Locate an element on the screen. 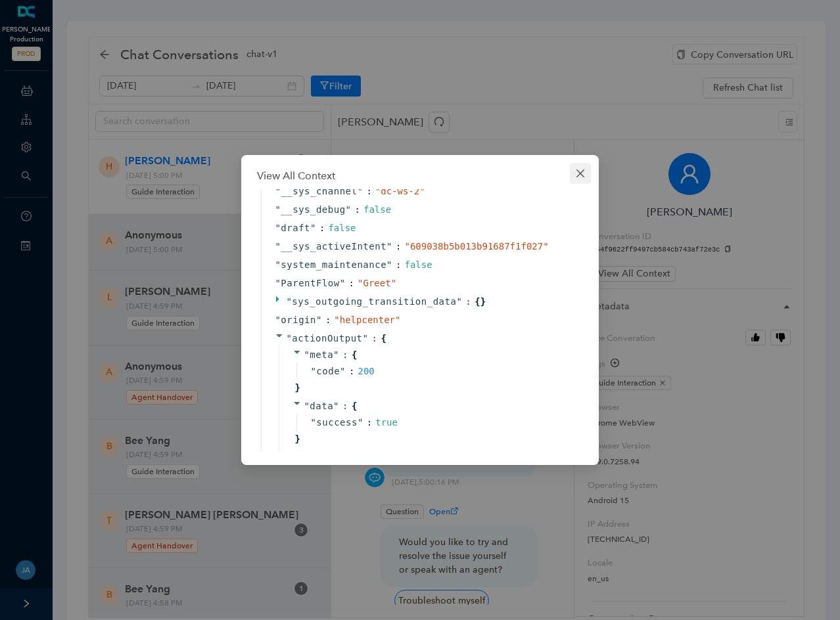 This screenshot has width=840, height=620. span: actionOutput is located at coordinates (327, 338).